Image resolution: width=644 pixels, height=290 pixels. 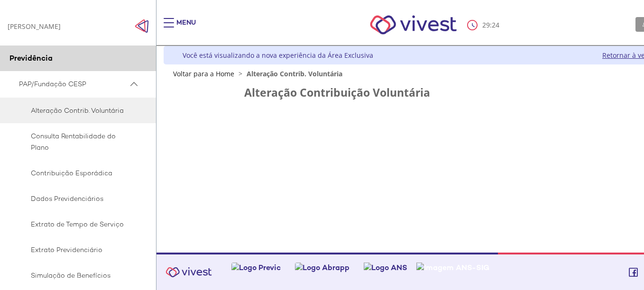 I want to click on img: Logo ANS, so click(x=385, y=268).